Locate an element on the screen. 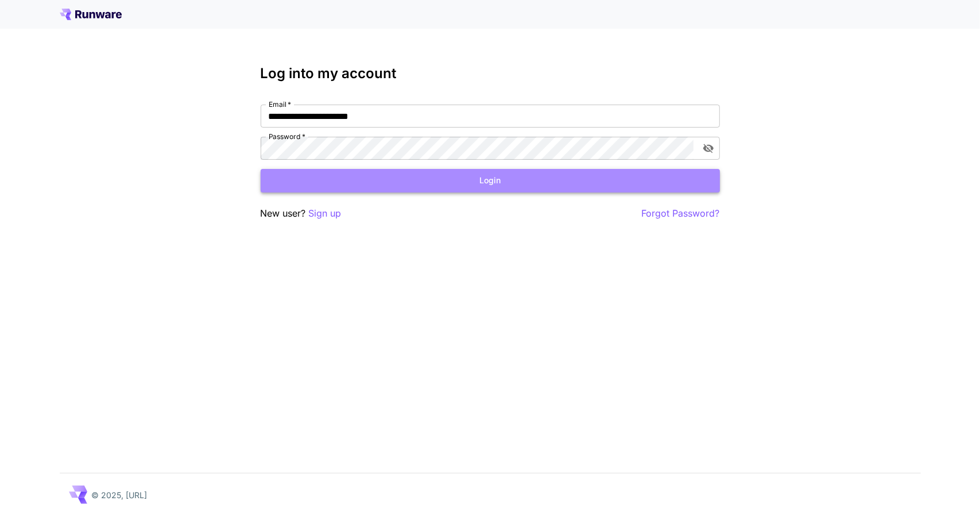 This screenshot has width=980, height=516. button: Login is located at coordinates (490, 181).